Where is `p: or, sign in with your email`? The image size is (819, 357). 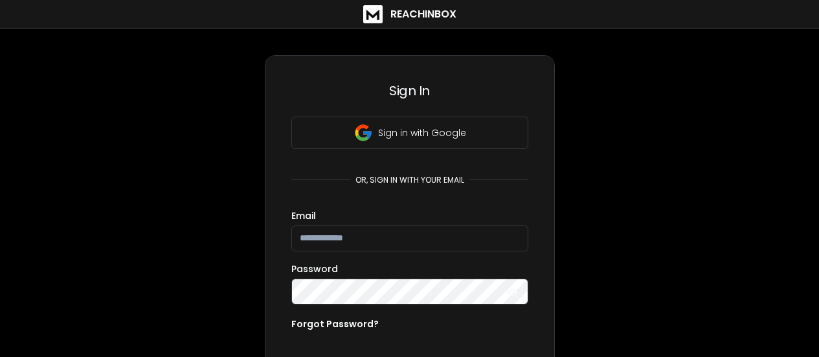 p: or, sign in with your email is located at coordinates (410, 180).